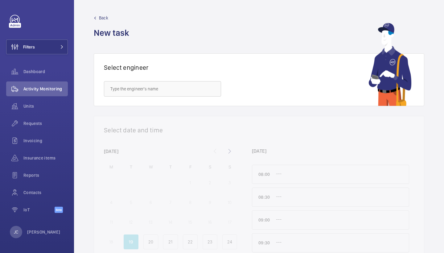 Image resolution: width=444 pixels, height=253 pixels. Describe the element at coordinates (113, 33) in the screenshot. I see `h1: New task` at that location.